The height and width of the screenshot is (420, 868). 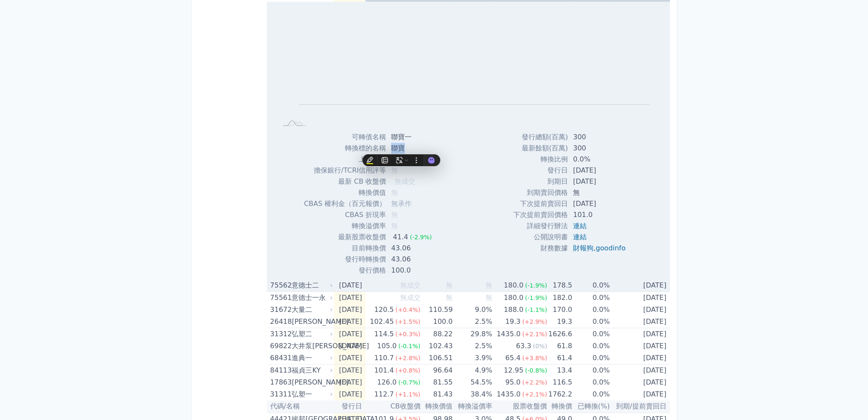 What do you see at coordinates (410, 285) in the screenshot?
I see `span: 無成交` at bounding box center [410, 285].